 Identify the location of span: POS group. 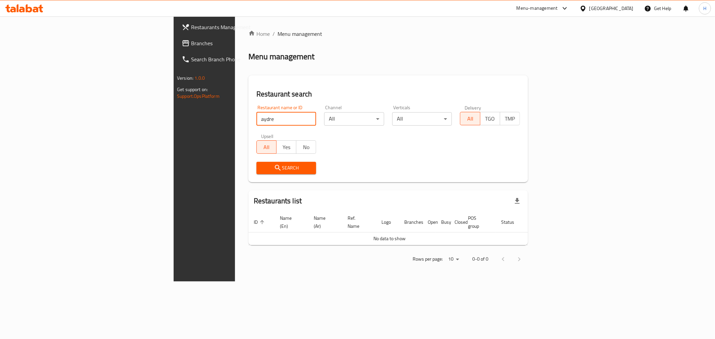
(478, 222).